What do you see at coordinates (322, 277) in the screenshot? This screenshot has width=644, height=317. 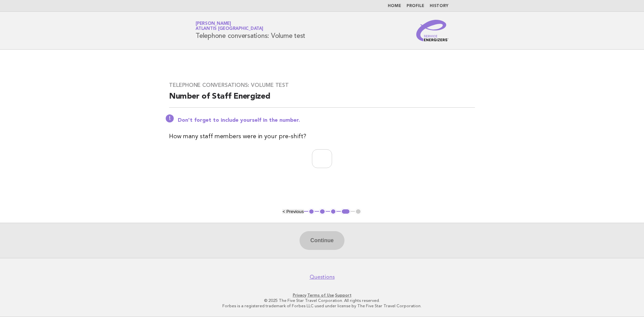 I see `a: Questions` at bounding box center [322, 277].